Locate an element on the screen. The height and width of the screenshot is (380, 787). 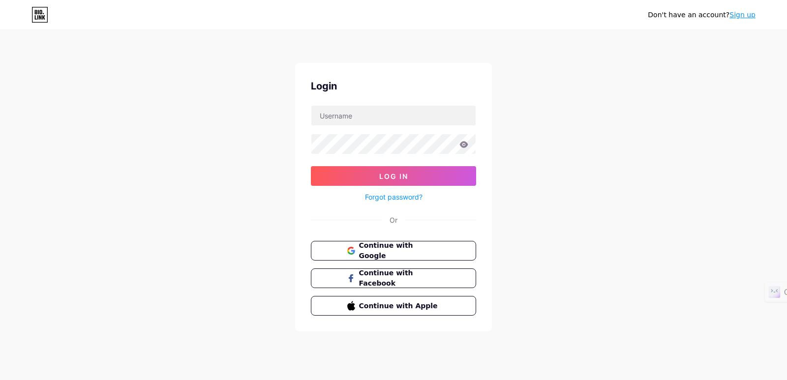
span: Continue with Google is located at coordinates (400, 251).